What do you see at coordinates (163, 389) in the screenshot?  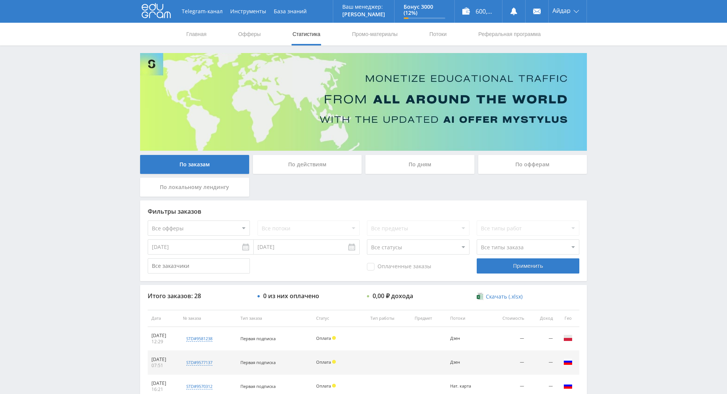 I see `div: 16:21` at bounding box center [163, 389].